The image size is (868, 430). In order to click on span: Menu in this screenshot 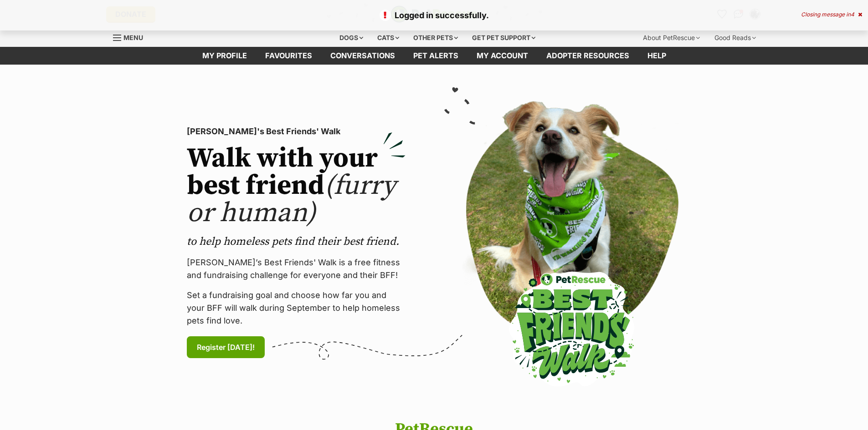, I will do `click(133, 37)`.